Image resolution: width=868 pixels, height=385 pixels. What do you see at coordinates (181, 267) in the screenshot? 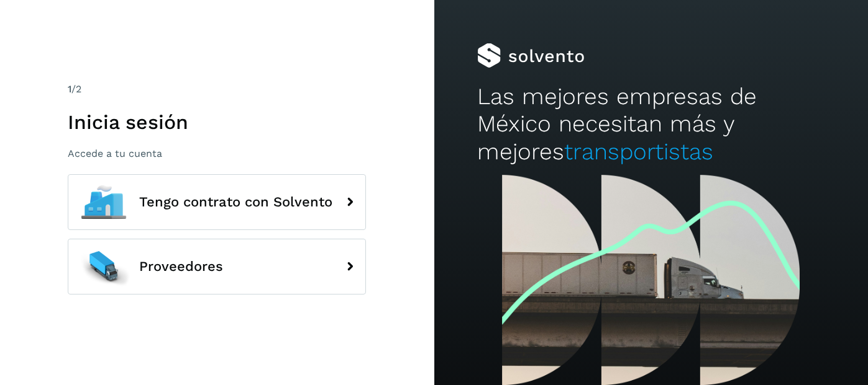
I see `span: Proveedores` at bounding box center [181, 267].